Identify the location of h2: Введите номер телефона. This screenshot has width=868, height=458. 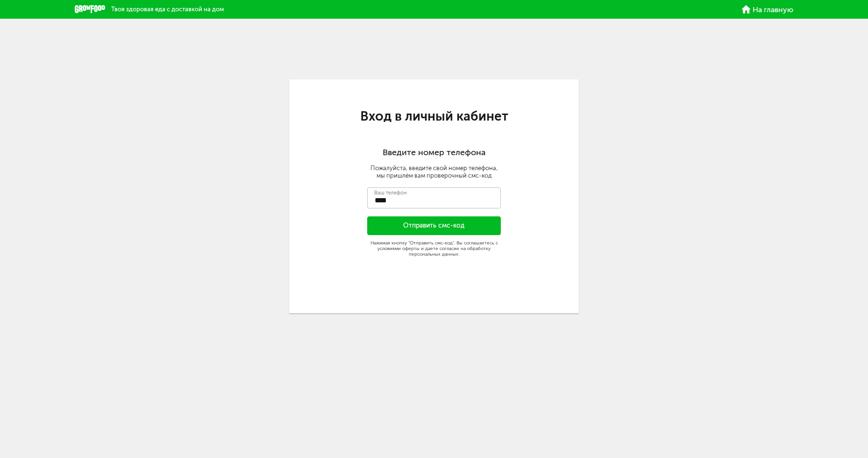
(434, 153).